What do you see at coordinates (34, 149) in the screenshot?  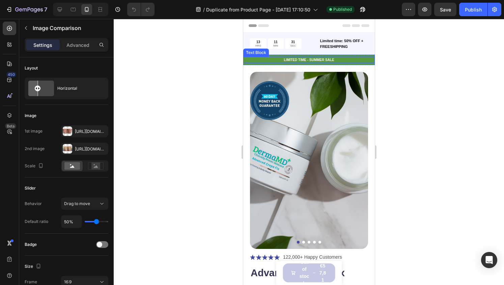 I see `div: 2nd image` at bounding box center [34, 149].